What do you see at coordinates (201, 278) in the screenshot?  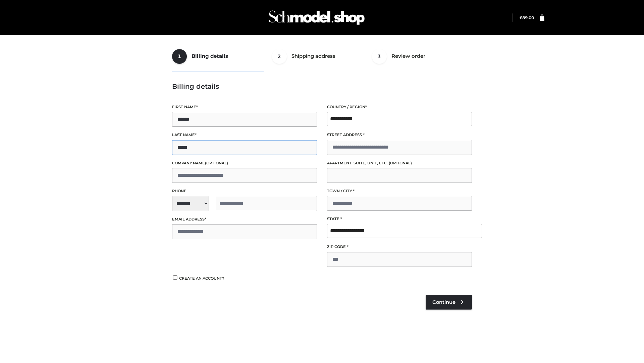 I see `span: Create an account?` at bounding box center [201, 278].